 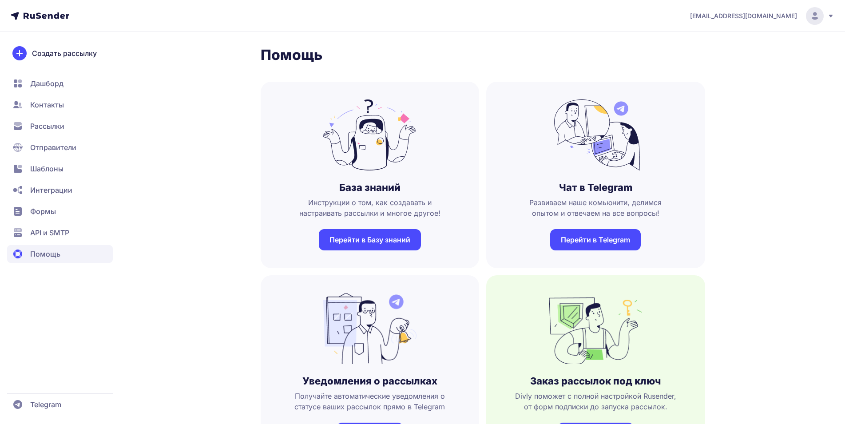 I want to click on span: Инструкции о том, как создавать и настраивать рассылки и многое другое!, so click(x=370, y=208).